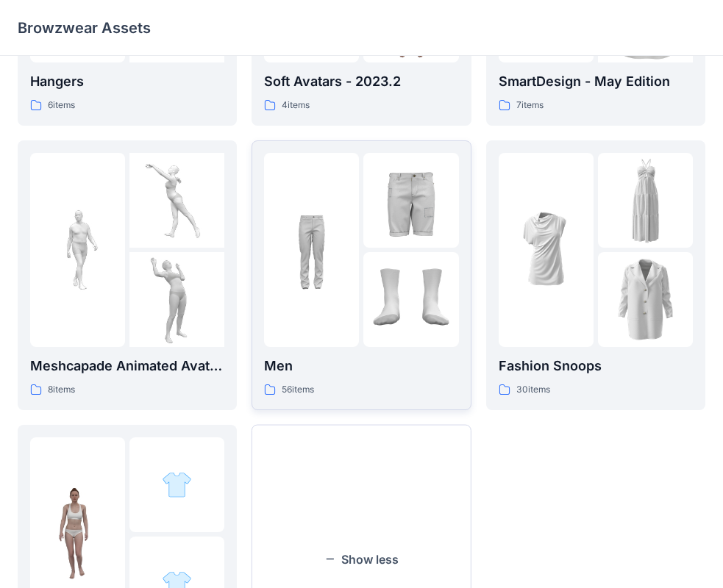 This screenshot has height=588, width=723. What do you see at coordinates (362, 366) in the screenshot?
I see `p: Men` at bounding box center [362, 366].